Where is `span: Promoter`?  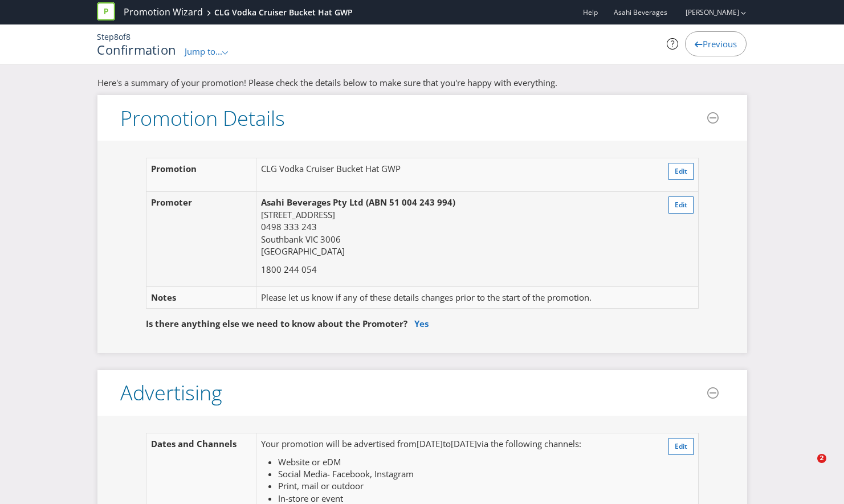
span: Promoter is located at coordinates (172, 202).